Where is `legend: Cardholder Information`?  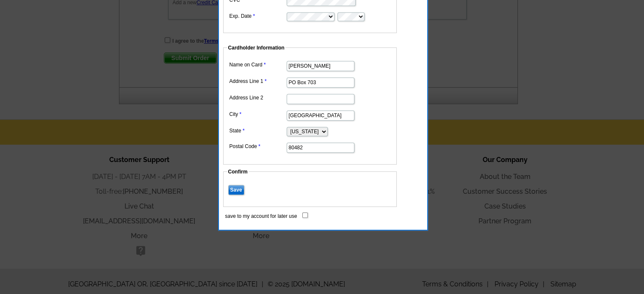 legend: Cardholder Information is located at coordinates (256, 48).